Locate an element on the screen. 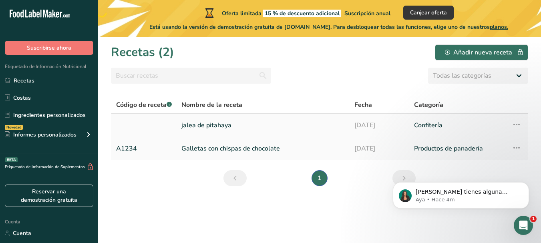 The height and width of the screenshot is (243, 541). font: planos. is located at coordinates (499, 27).